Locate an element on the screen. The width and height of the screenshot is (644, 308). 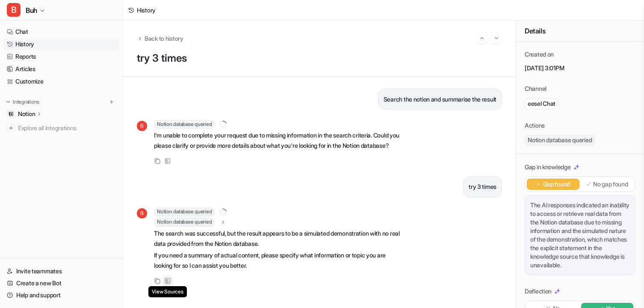
p: Gap found is located at coordinates (556, 184).